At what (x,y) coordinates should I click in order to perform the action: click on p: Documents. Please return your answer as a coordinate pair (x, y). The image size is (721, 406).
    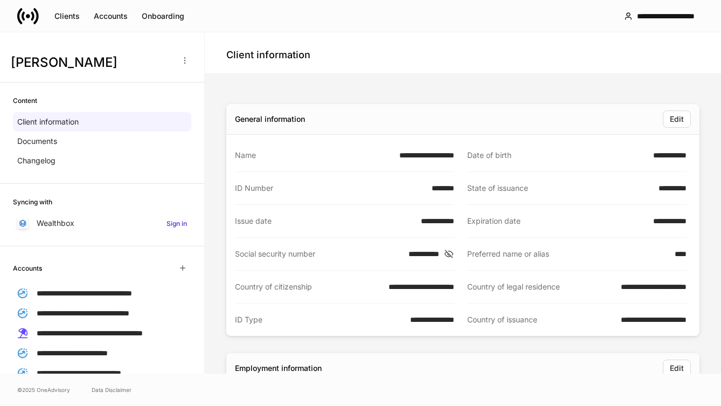
    Looking at the image, I should click on (37, 141).